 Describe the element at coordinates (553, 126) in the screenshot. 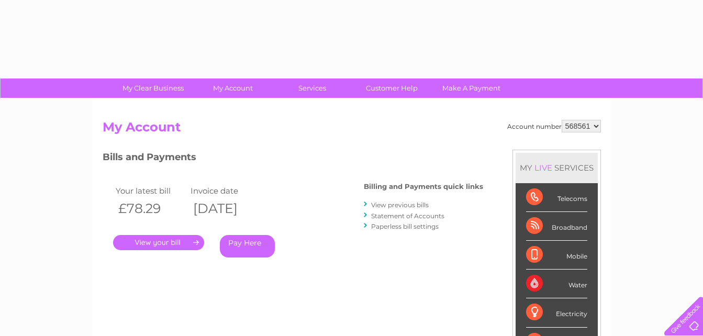

I see `div: Account number` at that location.